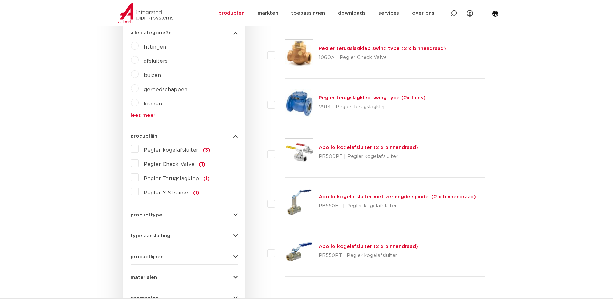 The image size is (613, 299). Describe the element at coordinates (368, 255) in the screenshot. I see `p: PB550PT | Pegler kogelafsluiter` at that location.